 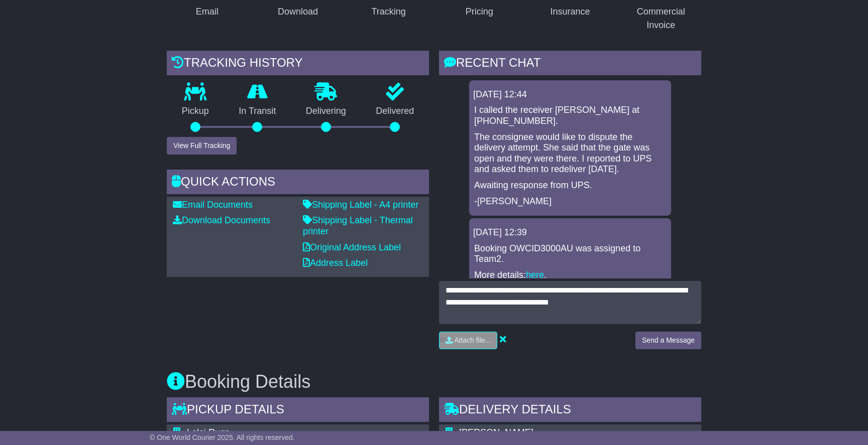 I want to click on div: Delivery Details, so click(x=570, y=411).